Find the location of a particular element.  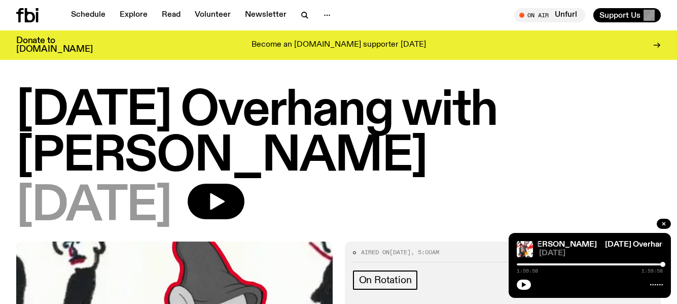

a: Explore is located at coordinates (133, 15).